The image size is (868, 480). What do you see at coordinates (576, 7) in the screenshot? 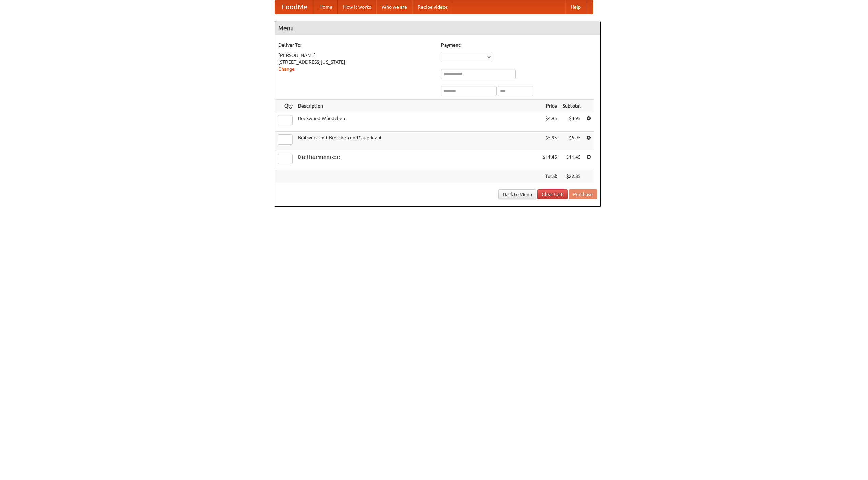
I see `a: Help` at bounding box center [576, 7].